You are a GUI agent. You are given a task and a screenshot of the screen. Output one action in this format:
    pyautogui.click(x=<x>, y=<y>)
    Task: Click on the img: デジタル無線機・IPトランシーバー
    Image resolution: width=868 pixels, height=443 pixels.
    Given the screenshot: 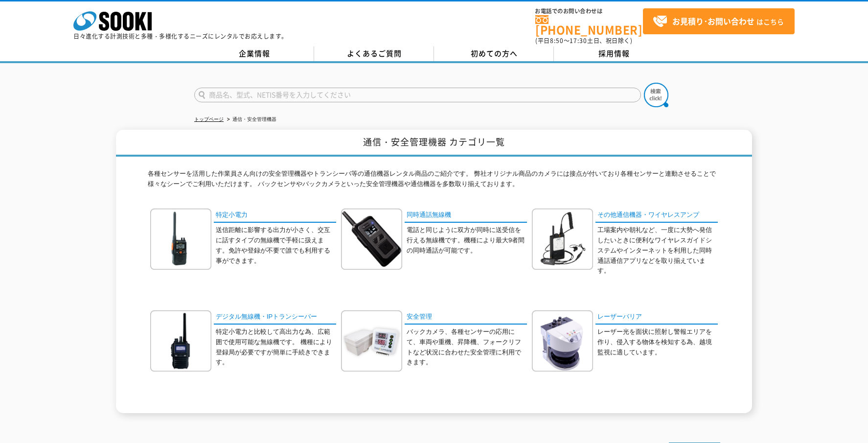 What is the action you would take?
    pyautogui.click(x=180, y=341)
    